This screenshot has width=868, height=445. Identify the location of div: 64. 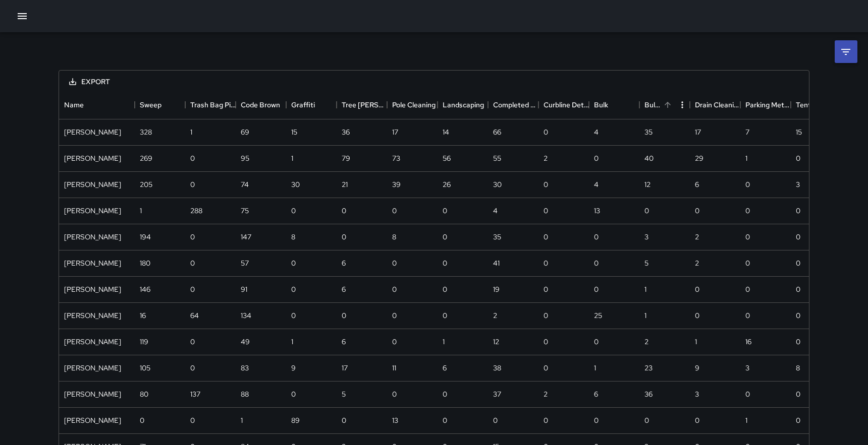
(194, 315).